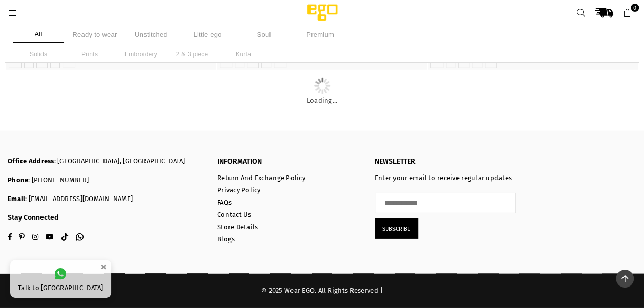  What do you see at coordinates (288, 162) in the screenshot?
I see `p: INFORMATION` at bounding box center [288, 162].